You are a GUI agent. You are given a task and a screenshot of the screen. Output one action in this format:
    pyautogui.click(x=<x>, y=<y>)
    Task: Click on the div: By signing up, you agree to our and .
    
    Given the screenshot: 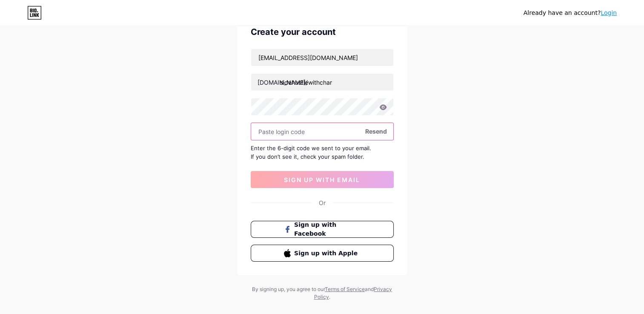 What is the action you would take?
    pyautogui.click(x=322, y=293)
    